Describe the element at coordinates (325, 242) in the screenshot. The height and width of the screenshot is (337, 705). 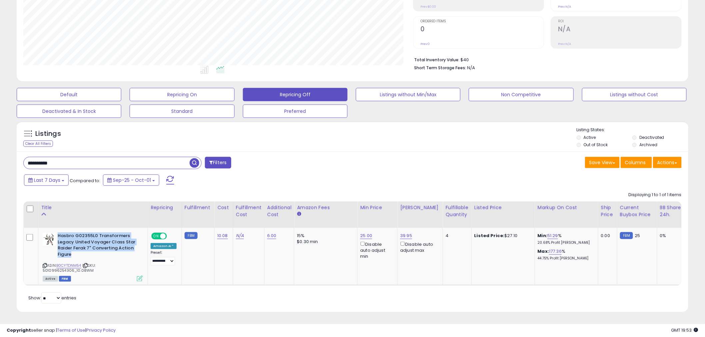
I see `div: $0.30 min` at that location.